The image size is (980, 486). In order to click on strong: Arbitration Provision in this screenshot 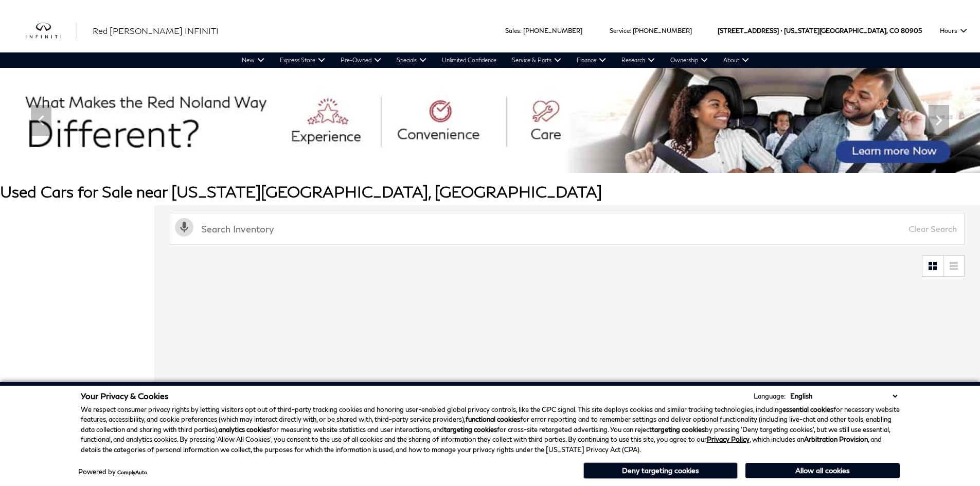, I will do `click(837, 439)`.